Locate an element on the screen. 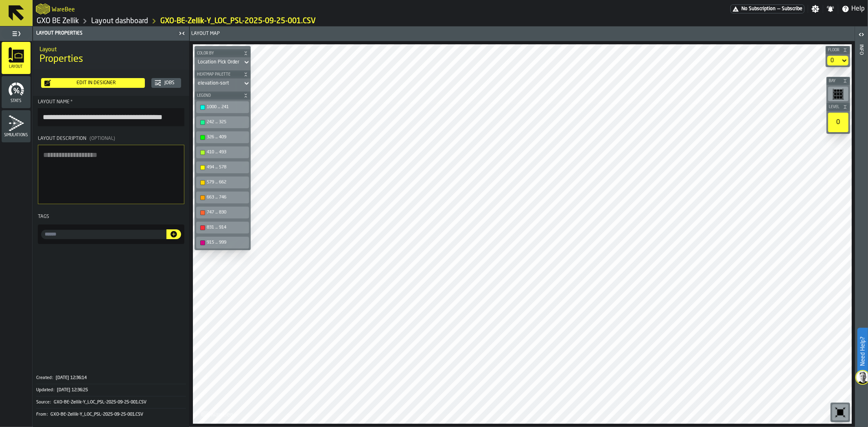  span: Color by is located at coordinates (219, 53).